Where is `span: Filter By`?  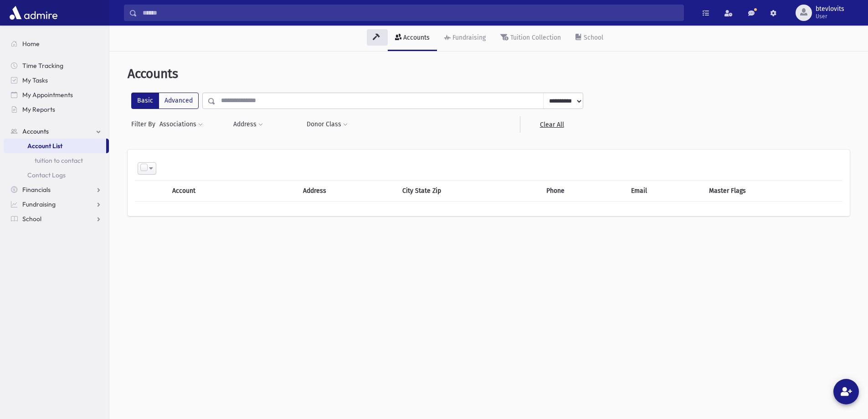 span: Filter By is located at coordinates (145, 124).